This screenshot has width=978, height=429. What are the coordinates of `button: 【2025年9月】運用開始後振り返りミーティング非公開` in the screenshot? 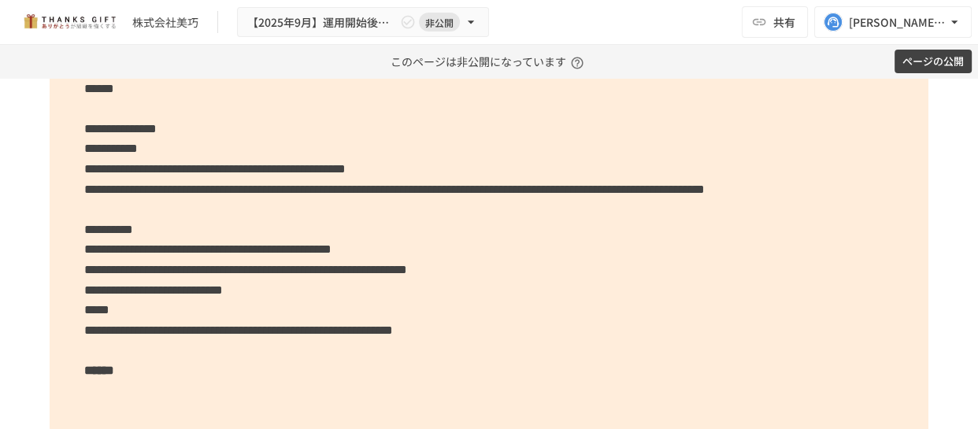 It's located at (363, 22).